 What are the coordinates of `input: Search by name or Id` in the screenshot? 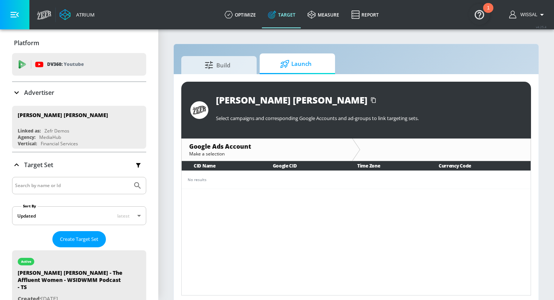 It's located at (72, 186).